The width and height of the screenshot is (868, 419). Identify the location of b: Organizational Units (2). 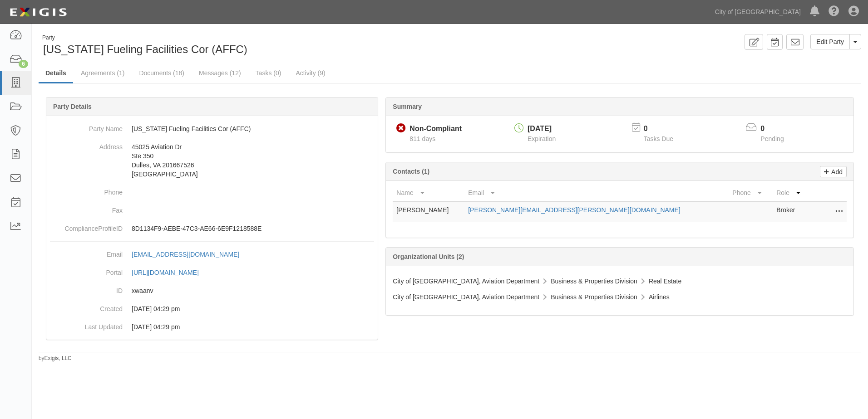
(428, 257).